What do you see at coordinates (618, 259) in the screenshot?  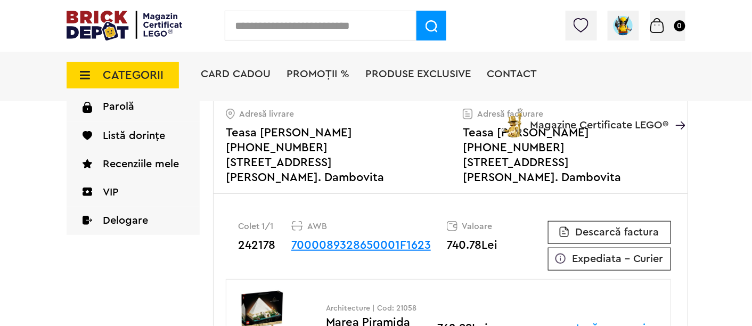 I see `span: Expediata - Curier` at bounding box center [618, 259].